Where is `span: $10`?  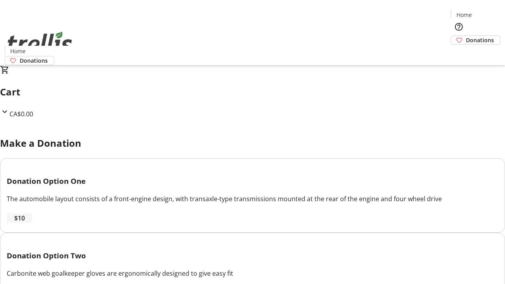 span: $10 is located at coordinates (19, 218).